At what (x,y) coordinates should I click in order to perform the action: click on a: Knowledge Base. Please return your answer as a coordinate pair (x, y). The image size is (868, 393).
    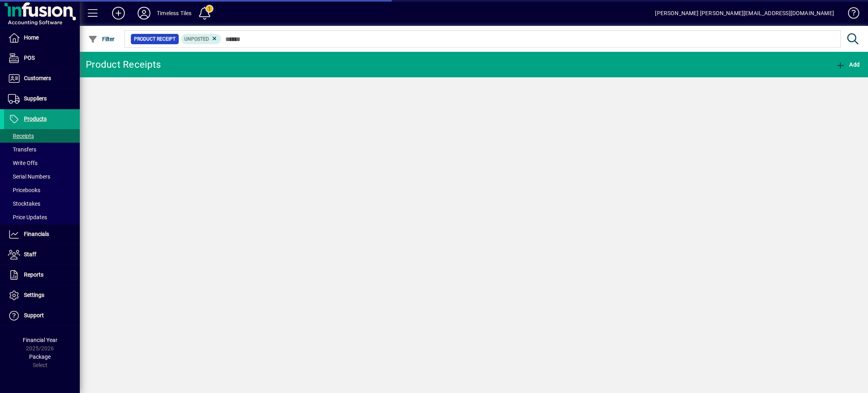
    Looking at the image, I should click on (851, 14).